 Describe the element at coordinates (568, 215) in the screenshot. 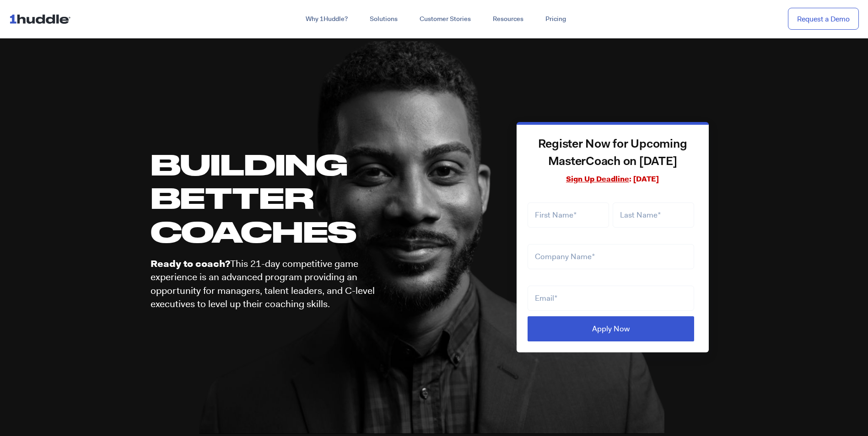

I see `input: First Name*` at that location.